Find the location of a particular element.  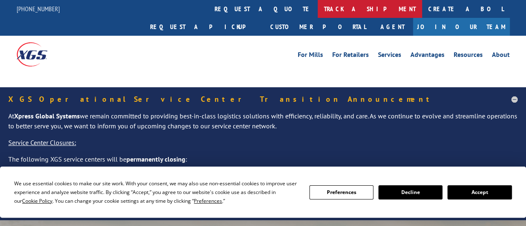

a: Request a pickup is located at coordinates (204, 27).